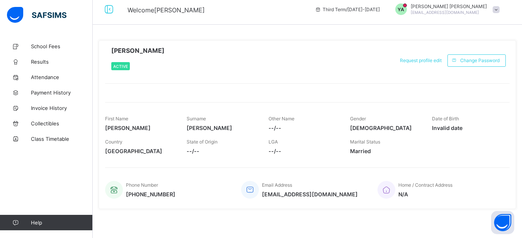  I want to click on span: Surname, so click(196, 119).